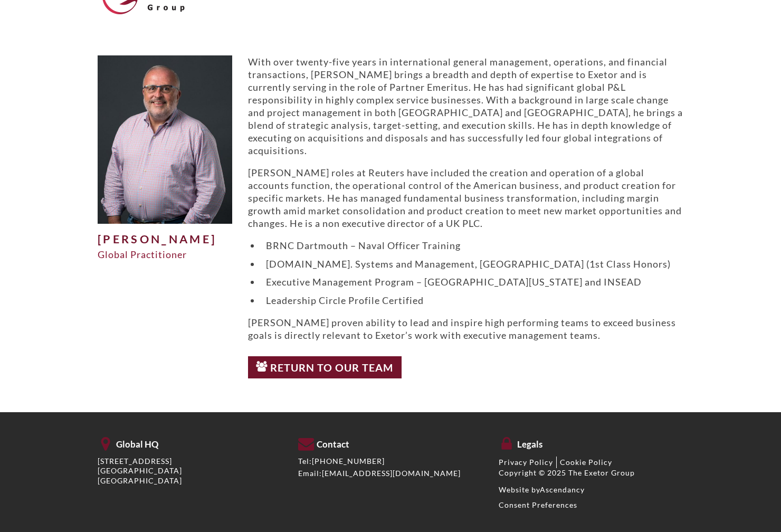 This screenshot has width=781, height=532. What do you see at coordinates (190, 442) in the screenshot?
I see `h5: Global HQ` at bounding box center [190, 442].